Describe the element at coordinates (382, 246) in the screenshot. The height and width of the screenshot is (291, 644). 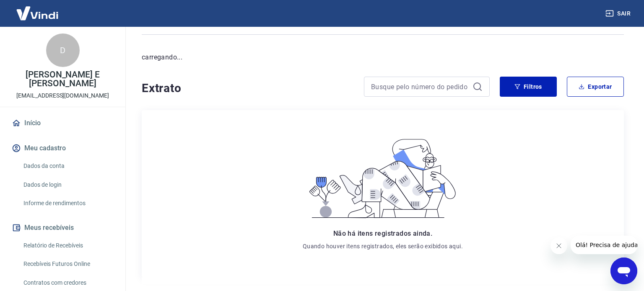
I see `p: Quando houver itens registrados, eles serão exibidos aqui.` at that location.